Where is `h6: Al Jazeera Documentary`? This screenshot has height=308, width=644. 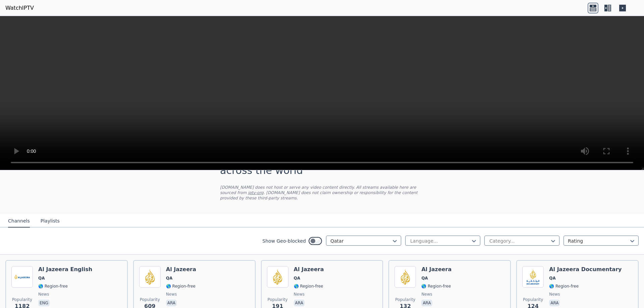
h6: Al Jazeera Documentary is located at coordinates (586, 270).